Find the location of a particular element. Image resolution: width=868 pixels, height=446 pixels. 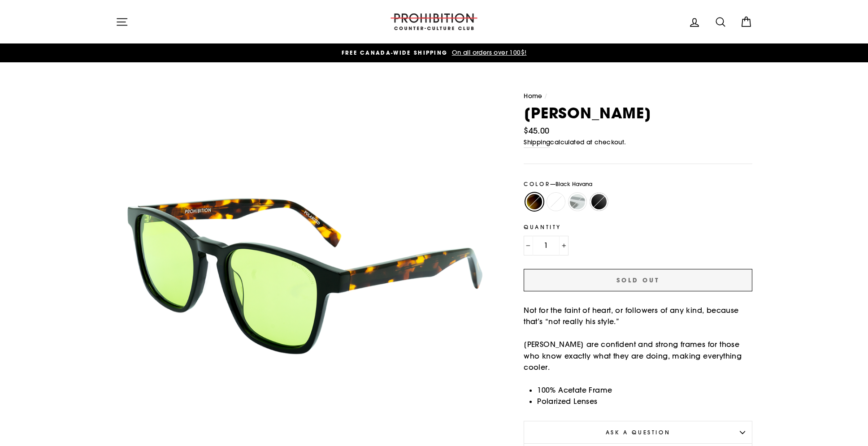

label: Black Havana is located at coordinates (534, 202).